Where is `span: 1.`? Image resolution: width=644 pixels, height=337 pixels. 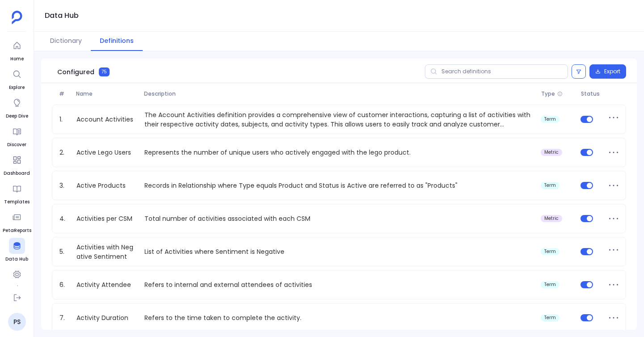 span: 1. is located at coordinates (64, 119).